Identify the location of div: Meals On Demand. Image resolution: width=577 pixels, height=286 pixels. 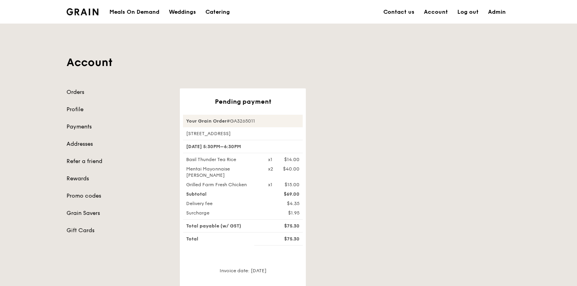
(134, 12).